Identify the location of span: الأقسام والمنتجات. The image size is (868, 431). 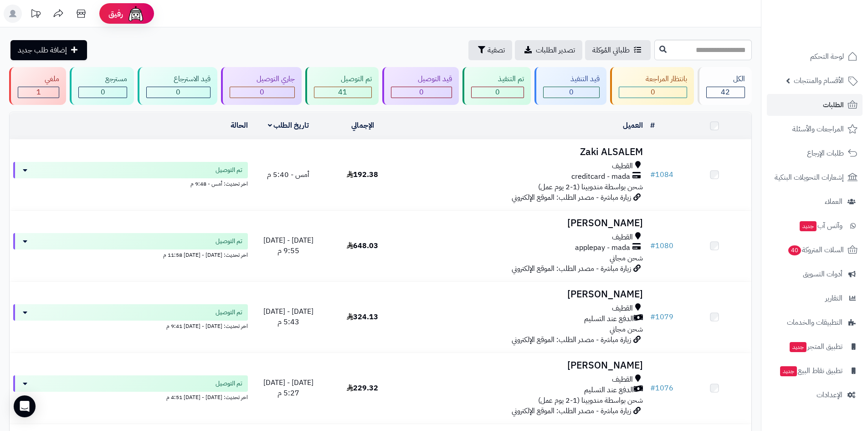
(819, 80).